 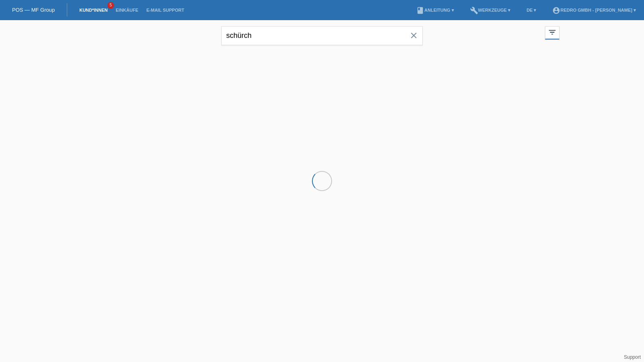 I want to click on a: bookAnleitung ▾, so click(x=435, y=10).